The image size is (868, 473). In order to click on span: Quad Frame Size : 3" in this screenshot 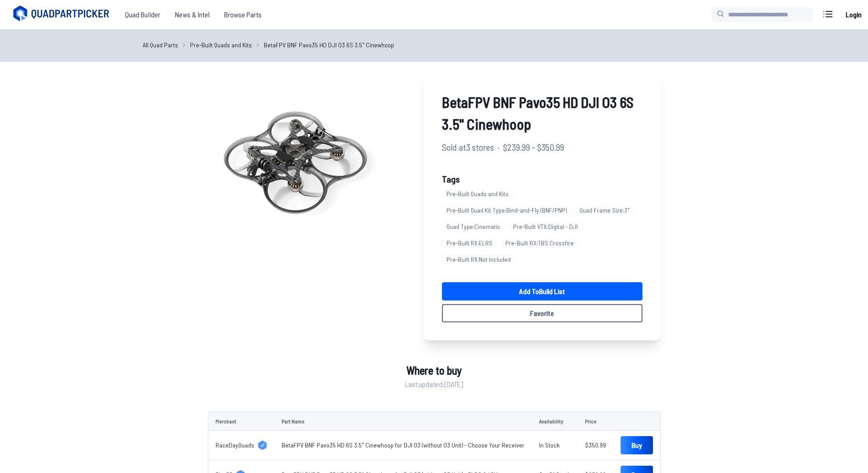, I will do `click(605, 210)`.